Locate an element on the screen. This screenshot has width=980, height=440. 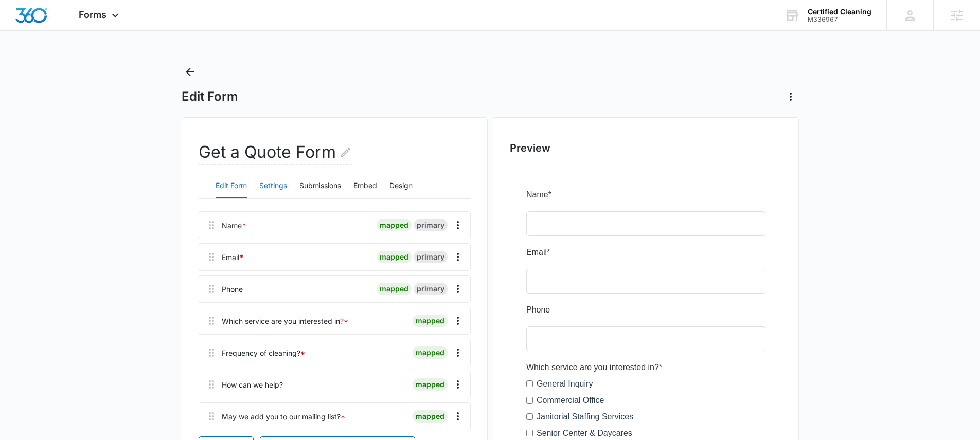
label: Commercial Common Areas is located at coordinates (62, 261).